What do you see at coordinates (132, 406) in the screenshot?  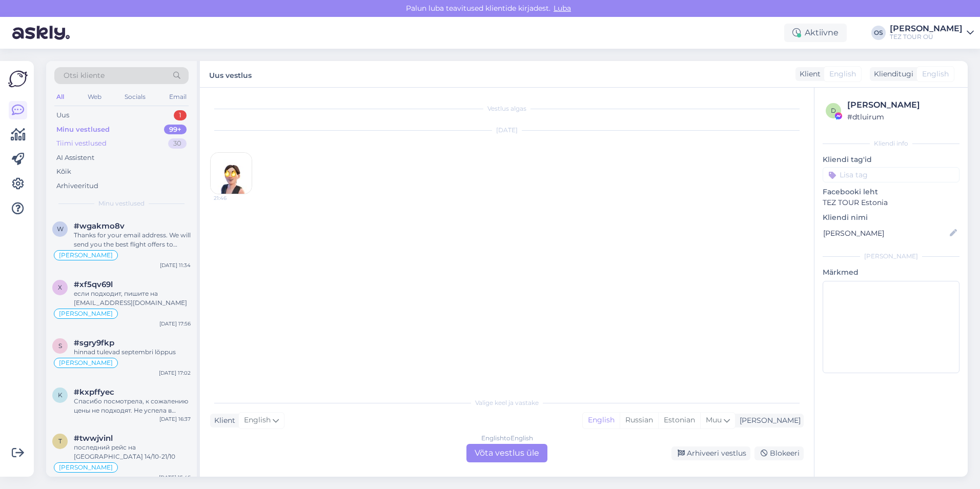 I see `div: Спасибо посмотрела, к сожалению цены не подходят. Не успела в айрбалтике купить и теперь ищу друг...` at bounding box center [132, 406].